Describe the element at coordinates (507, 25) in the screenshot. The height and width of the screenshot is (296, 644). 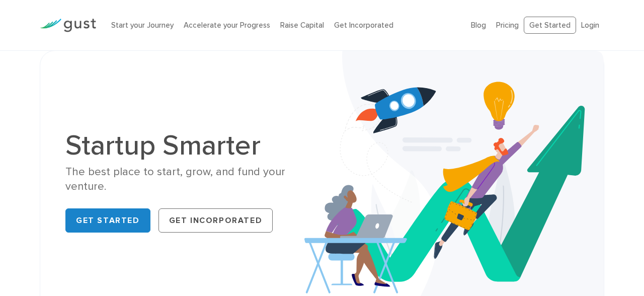
I see `a: Pricing` at that location.